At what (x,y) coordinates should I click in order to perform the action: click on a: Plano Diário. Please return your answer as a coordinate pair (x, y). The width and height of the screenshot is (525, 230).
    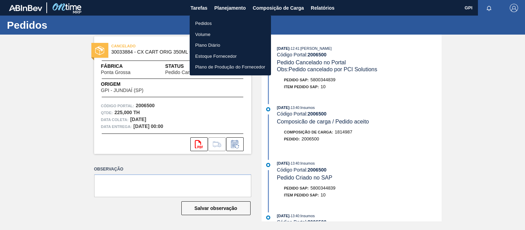
    Looking at the image, I should click on (230, 45).